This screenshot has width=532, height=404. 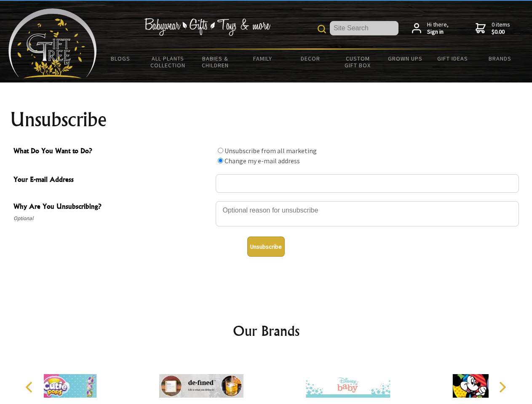 What do you see at coordinates (358, 62) in the screenshot?
I see `a: Custom Gift Box` at bounding box center [358, 62].